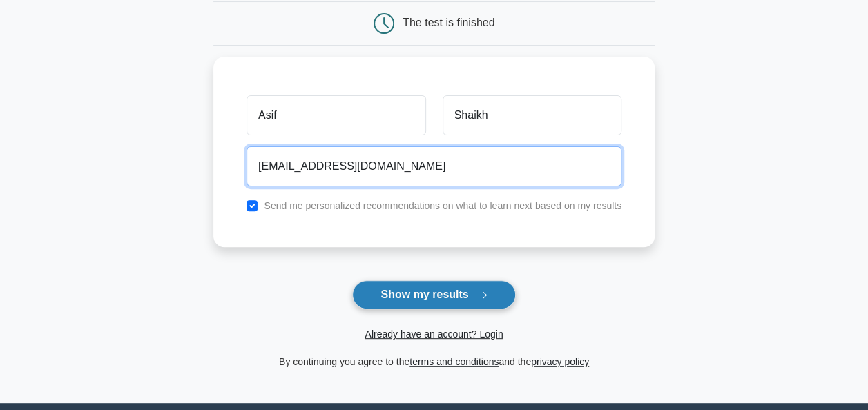 Image resolution: width=868 pixels, height=410 pixels. What do you see at coordinates (442, 205) in the screenshot?
I see `label: Send me personalized recommendations on what to learn next based on my results` at bounding box center [442, 205].